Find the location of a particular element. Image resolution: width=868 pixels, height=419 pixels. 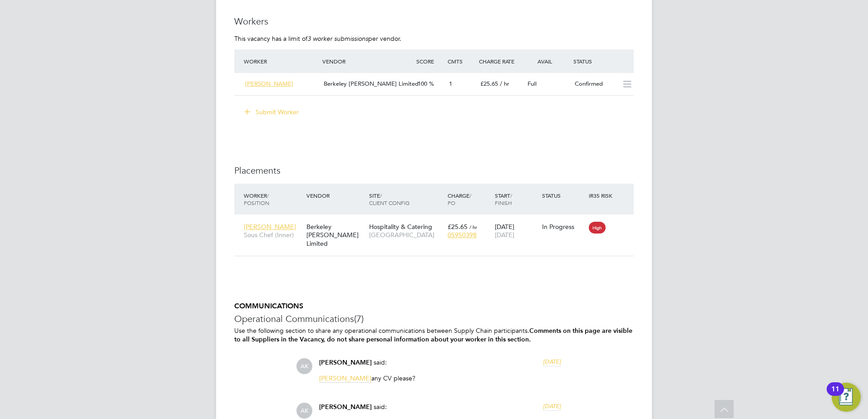

span: Full is located at coordinates (532, 83).